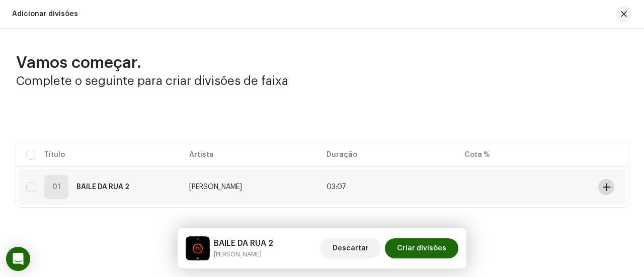 The height and width of the screenshot is (277, 644). Describe the element at coordinates (350, 249) in the screenshot. I see `button: Descartar` at that location.